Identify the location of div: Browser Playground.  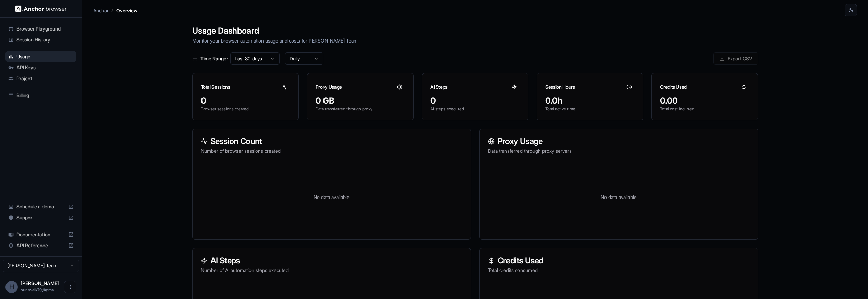
(41, 29).